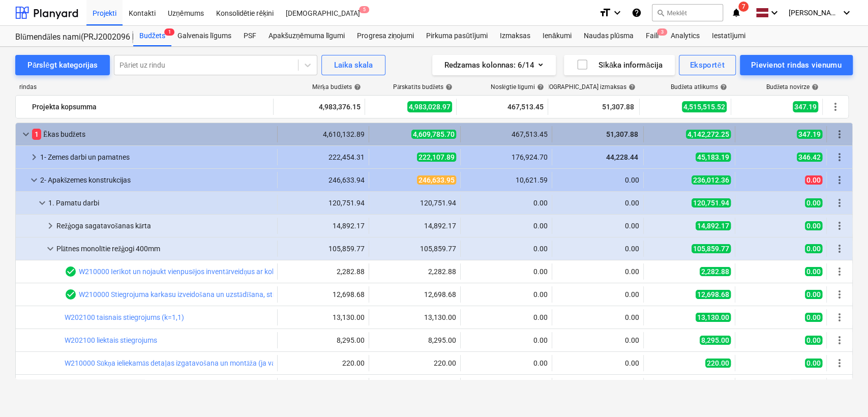 The width and height of the screenshot is (868, 417). Describe the element at coordinates (797, 65) in the screenshot. I see `div: Pievienot rindas vienumu` at that location.